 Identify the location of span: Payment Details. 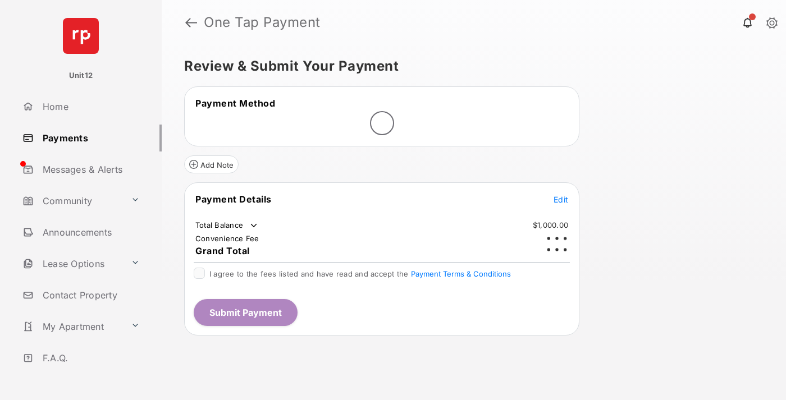
(234, 199).